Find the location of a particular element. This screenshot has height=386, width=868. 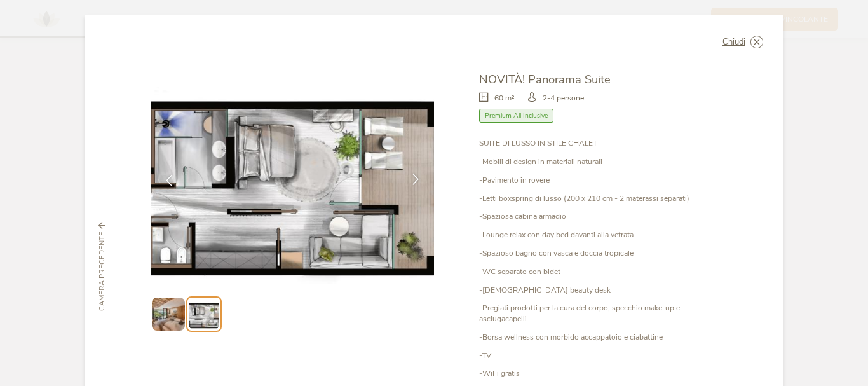

span: 60 m² is located at coordinates (505, 98).